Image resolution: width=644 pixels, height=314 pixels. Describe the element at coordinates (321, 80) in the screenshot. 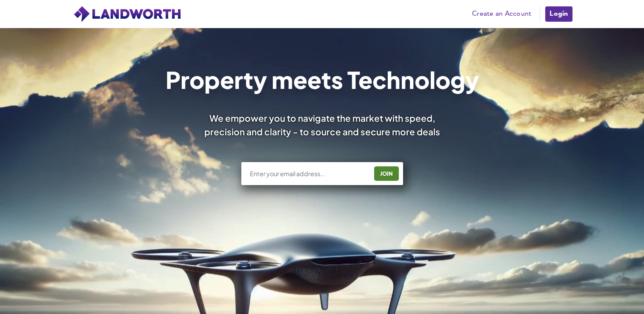

I see `h1: Property meets Technology` at that location.